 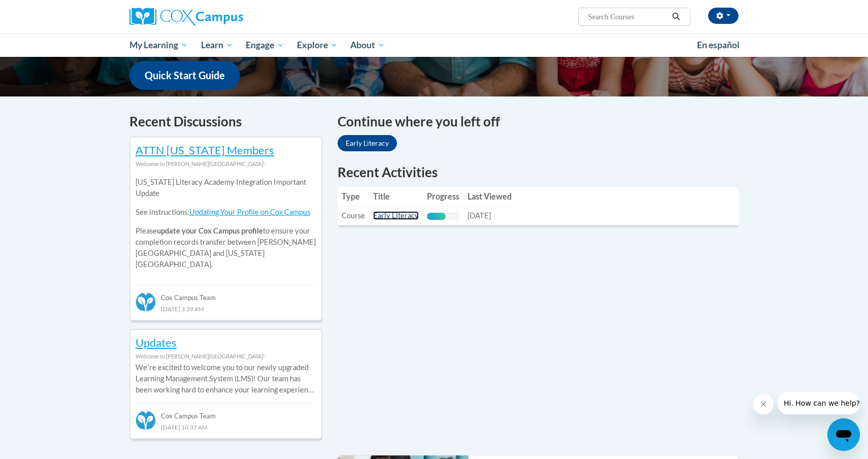 What do you see at coordinates (443, 197) in the screenshot?
I see `th: Progress` at bounding box center [443, 197].